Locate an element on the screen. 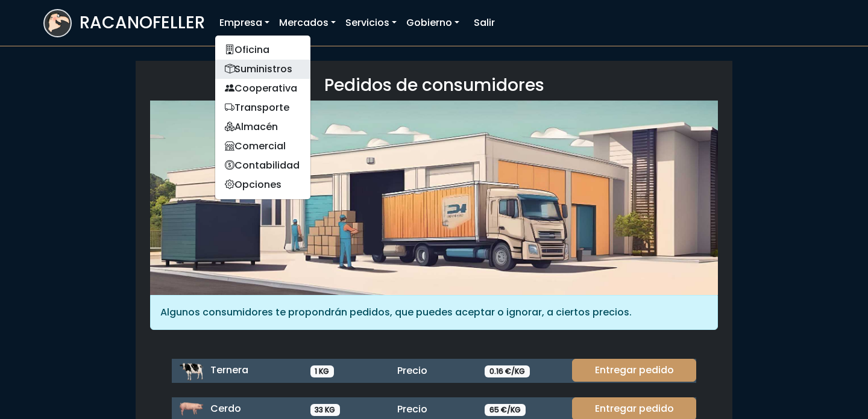 The image size is (868, 419). h3: Pedidos de consumidores is located at coordinates (434, 85).